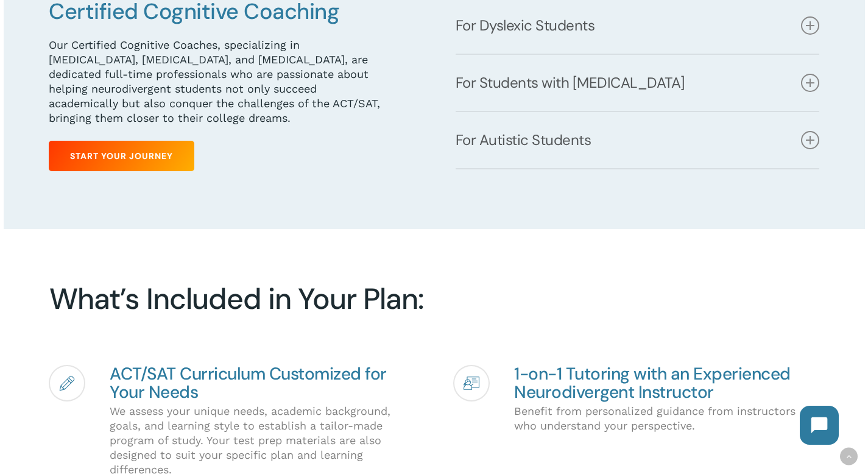 The width and height of the screenshot is (868, 474). I want to click on a: Start Your Journey, so click(121, 156).